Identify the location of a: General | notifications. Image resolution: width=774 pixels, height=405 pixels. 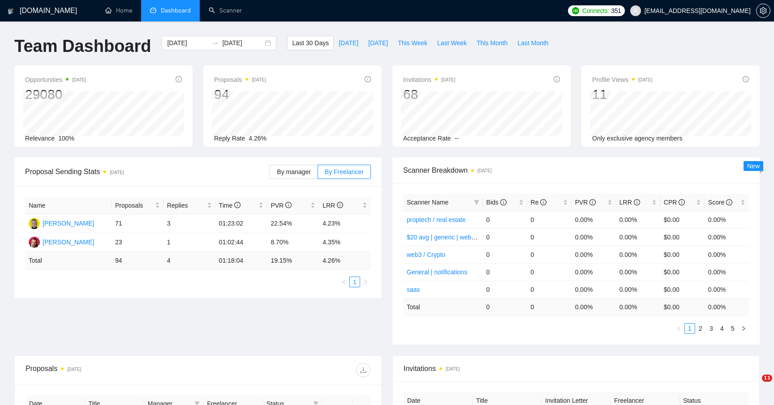
(437, 272).